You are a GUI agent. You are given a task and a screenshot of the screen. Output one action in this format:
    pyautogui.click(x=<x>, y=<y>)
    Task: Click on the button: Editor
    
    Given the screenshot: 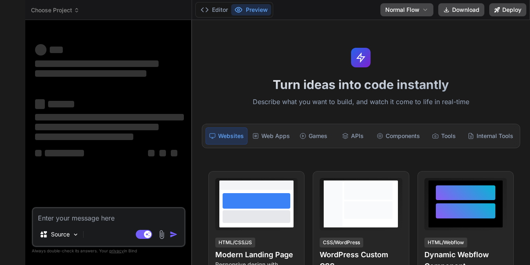 What is the action you would take?
    pyautogui.click(x=214, y=10)
    